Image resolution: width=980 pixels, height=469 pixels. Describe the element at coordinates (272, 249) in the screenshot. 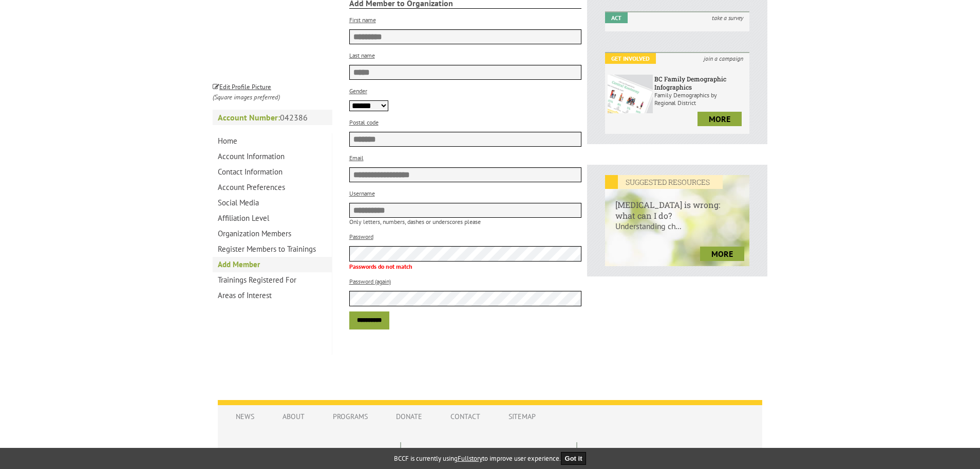

I see `a: Register Members to Trainings` at that location.